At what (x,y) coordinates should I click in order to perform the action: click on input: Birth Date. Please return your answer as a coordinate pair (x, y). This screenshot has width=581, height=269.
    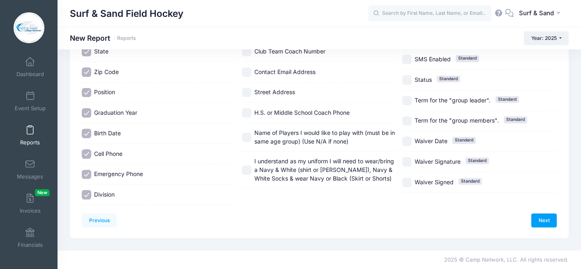
    Looking at the image, I should click on (86, 133).